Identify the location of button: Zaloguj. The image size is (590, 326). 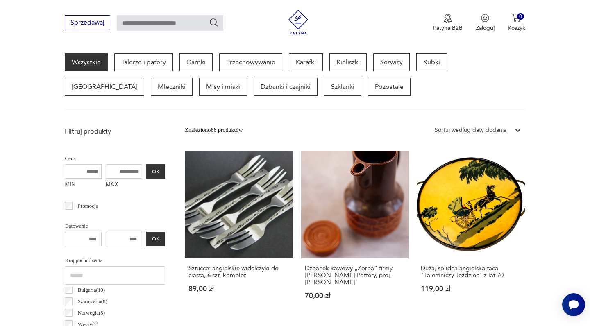
(485, 23).